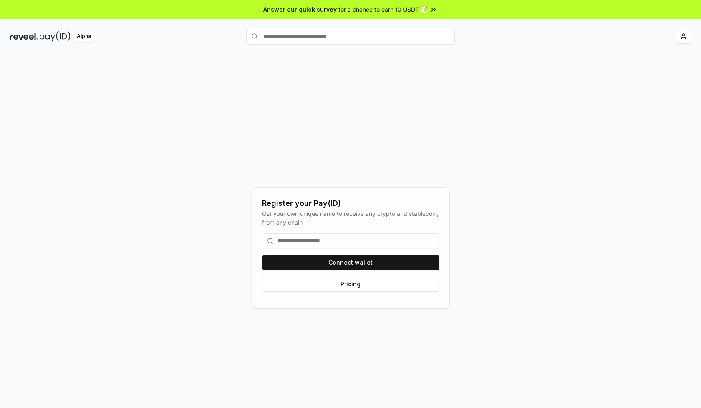 This screenshot has height=408, width=701. Describe the element at coordinates (350, 218) in the screenshot. I see `div: Get your own unique name to receive any crypto and stablecoin, from any chain` at that location.